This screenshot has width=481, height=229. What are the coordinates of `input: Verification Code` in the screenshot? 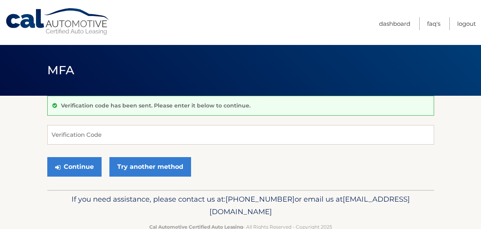 It's located at (241, 135).